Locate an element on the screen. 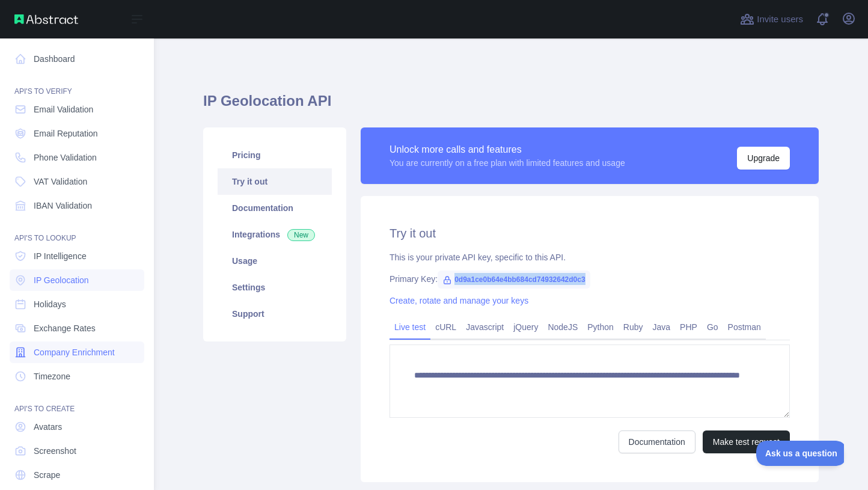 The image size is (868, 490). div: This is your private API key, specific to this API. is located at coordinates (590, 257).